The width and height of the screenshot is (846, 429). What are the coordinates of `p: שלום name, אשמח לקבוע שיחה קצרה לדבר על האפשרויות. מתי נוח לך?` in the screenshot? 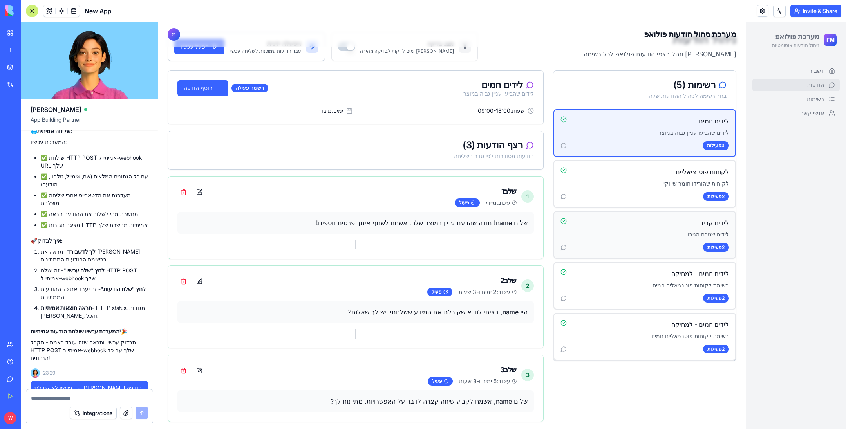 It's located at (197, 380).